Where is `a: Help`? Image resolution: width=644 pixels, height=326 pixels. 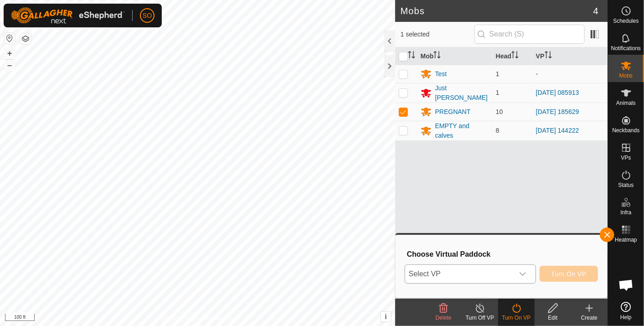 a: Help is located at coordinates (625, 311).